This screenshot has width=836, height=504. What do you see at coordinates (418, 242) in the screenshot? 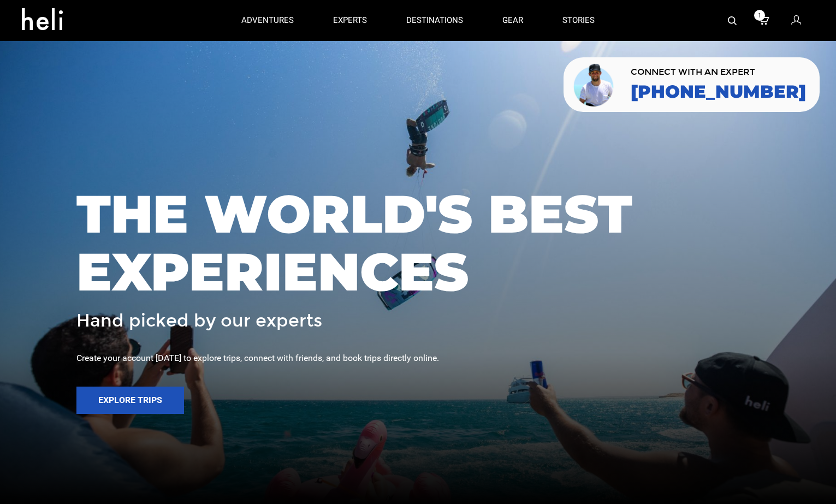
I see `span: THE WORLD'S BEST EXPERIENCES` at bounding box center [418, 242].